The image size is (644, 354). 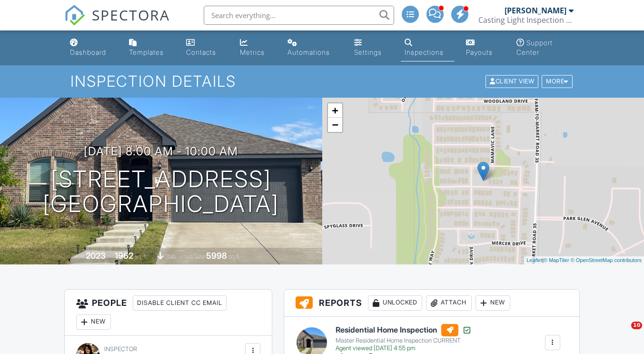 I want to click on a: Automations (Advanced), so click(x=313, y=48).